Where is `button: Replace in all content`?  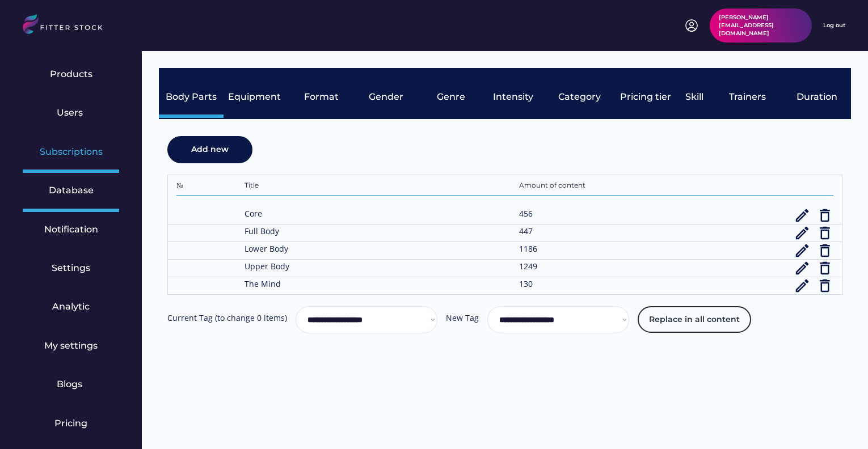 button: Replace in all content is located at coordinates (694, 320).